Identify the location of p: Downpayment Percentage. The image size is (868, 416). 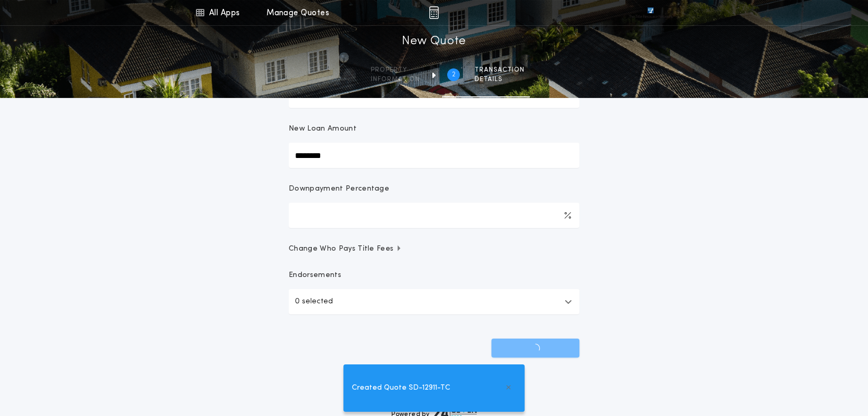
(338, 189).